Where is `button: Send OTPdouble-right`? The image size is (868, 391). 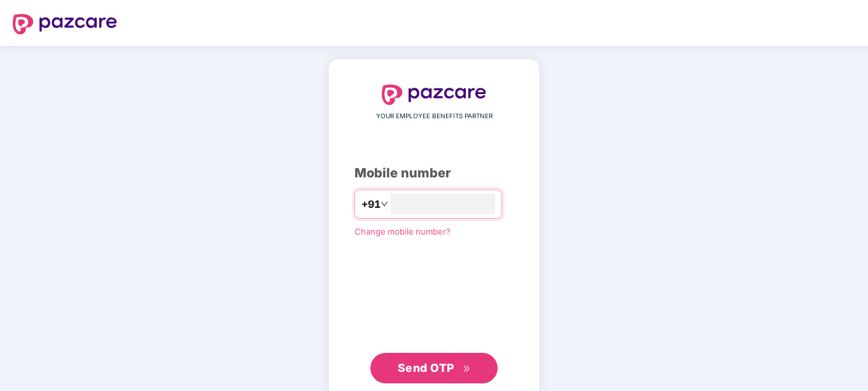
button: Send OTPdouble-right is located at coordinates (434, 369).